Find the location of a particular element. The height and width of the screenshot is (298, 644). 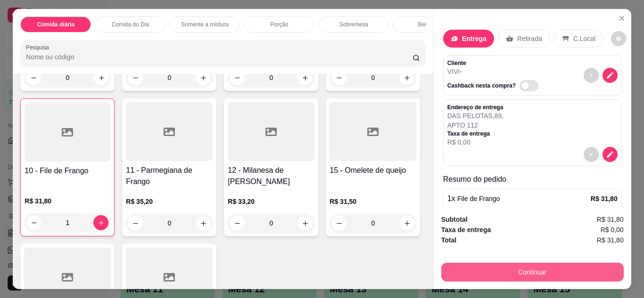

span: File de Frango is located at coordinates (479, 199).